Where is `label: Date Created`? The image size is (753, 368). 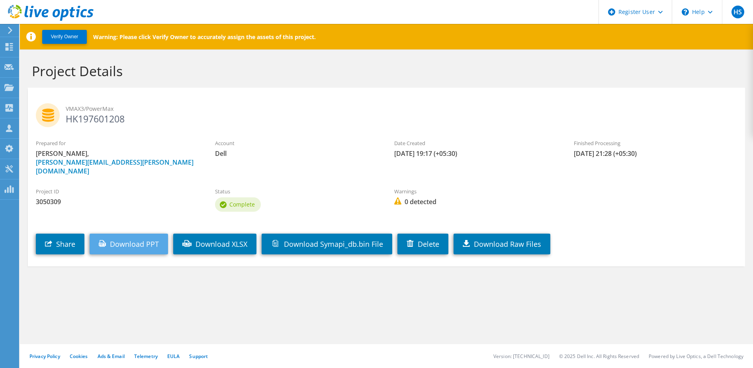 label: Date Created is located at coordinates (476, 143).